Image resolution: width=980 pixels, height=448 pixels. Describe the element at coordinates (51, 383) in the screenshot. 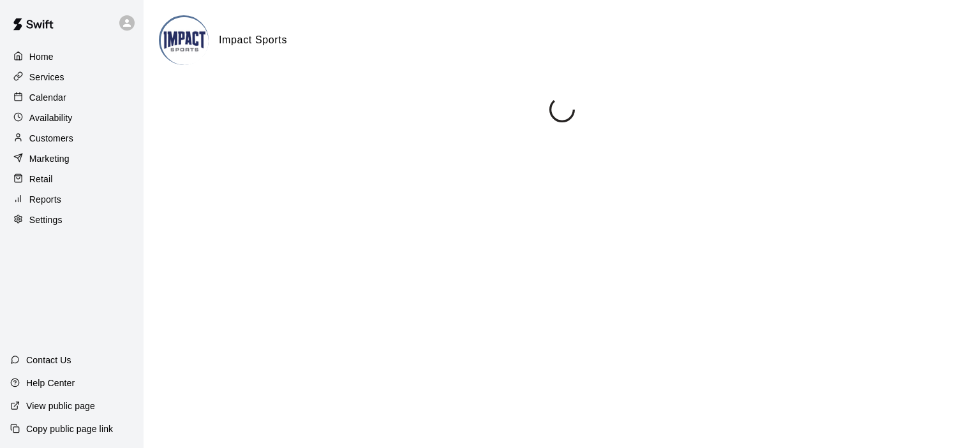

I see `p: Help Center` at that location.